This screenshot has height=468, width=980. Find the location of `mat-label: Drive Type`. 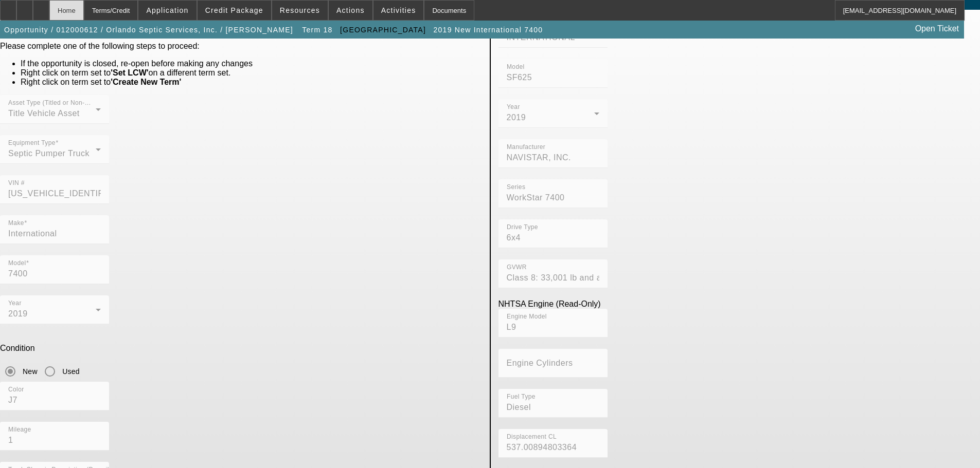

mat-label: Drive Type is located at coordinates (522, 227).